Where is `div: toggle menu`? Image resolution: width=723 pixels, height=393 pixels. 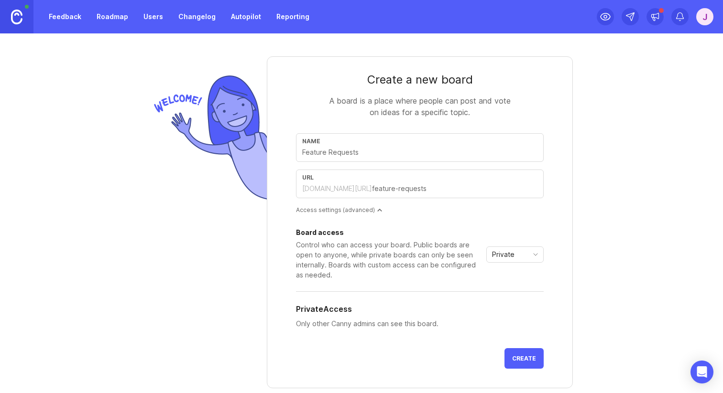
div: toggle menu is located at coordinates (515, 255).